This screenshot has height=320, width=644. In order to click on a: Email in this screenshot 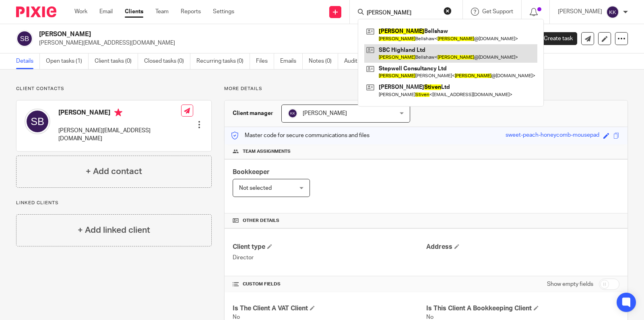, I will do `click(106, 12)`.